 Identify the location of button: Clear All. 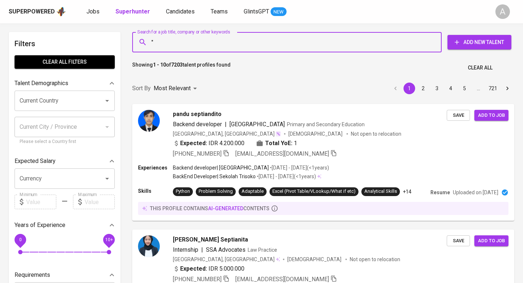
(480, 68).